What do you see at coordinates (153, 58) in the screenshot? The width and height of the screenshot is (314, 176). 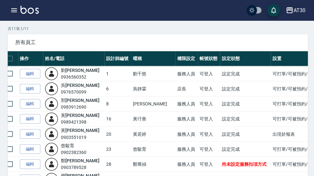 I see `th: 暱稱` at bounding box center [153, 58].